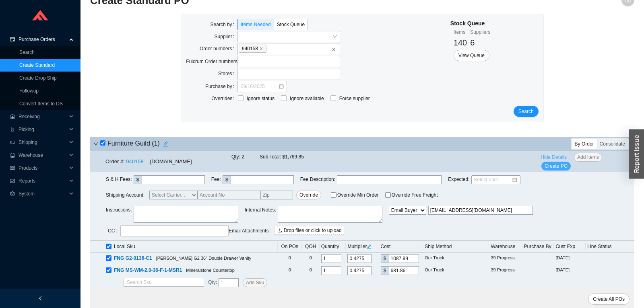 Image resolution: width=644 pixels, height=308 pixels. Describe the element at coordinates (136, 144) in the screenshot. I see `h4: Furniture Guild` at that location.